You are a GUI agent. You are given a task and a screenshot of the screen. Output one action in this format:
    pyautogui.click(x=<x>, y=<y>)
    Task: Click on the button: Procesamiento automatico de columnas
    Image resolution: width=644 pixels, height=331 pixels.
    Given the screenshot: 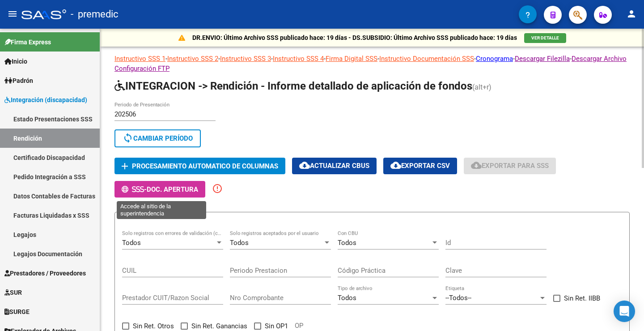 What is the action you would take?
    pyautogui.click(x=200, y=166)
    